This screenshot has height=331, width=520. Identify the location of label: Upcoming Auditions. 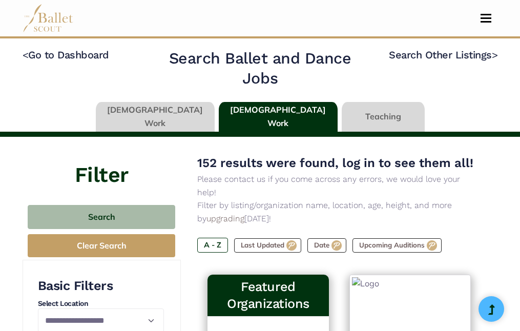
(397, 245).